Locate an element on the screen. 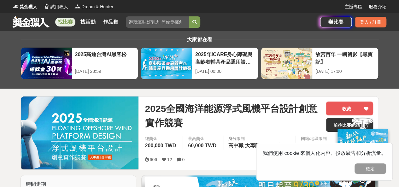 The width and height of the screenshot is (399, 187). input: 翻玩臺味好乳力 等你發揮創意！ is located at coordinates (157, 22).